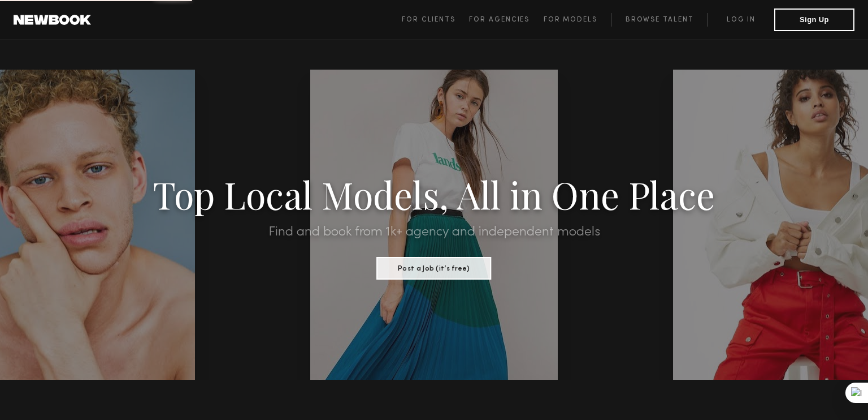 This screenshot has width=868, height=420. What do you see at coordinates (741, 20) in the screenshot?
I see `a: Log in` at bounding box center [741, 20].